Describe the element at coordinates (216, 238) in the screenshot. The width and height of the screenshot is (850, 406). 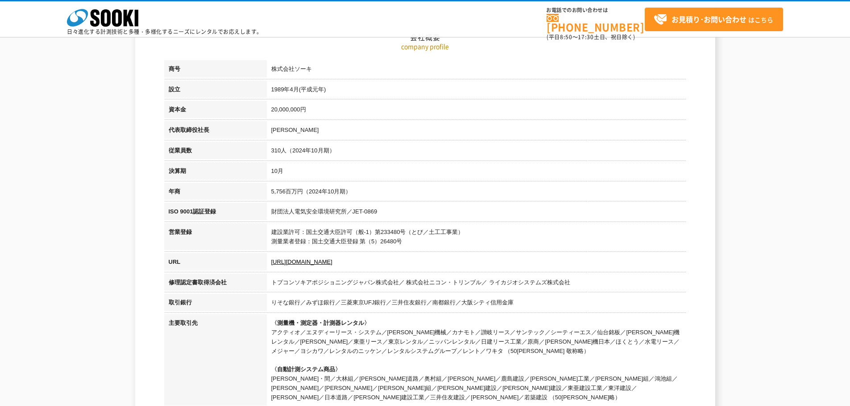
I see `th: 営業登録` at that location.